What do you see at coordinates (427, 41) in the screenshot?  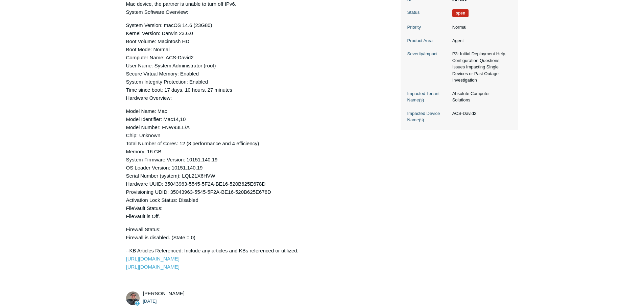 I see `dt: Product Area` at bounding box center [427, 41].